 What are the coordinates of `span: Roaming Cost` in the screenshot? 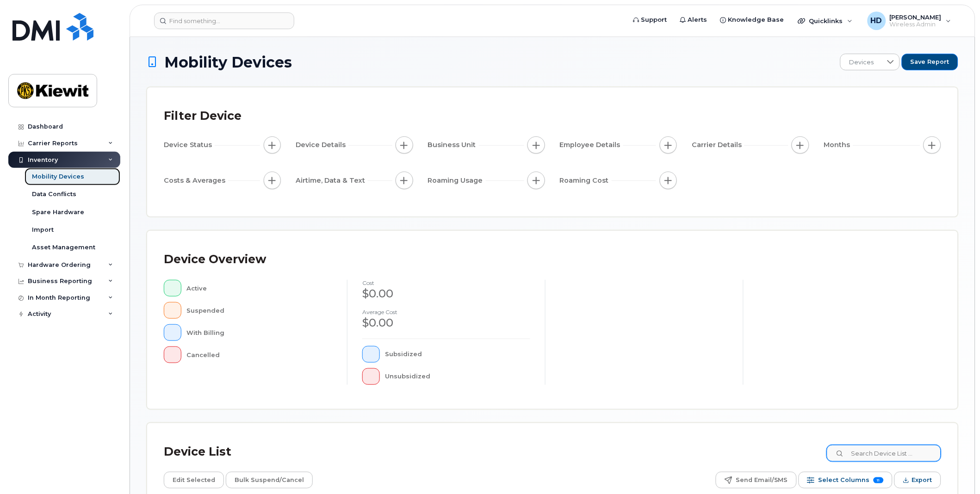 It's located at (586, 180).